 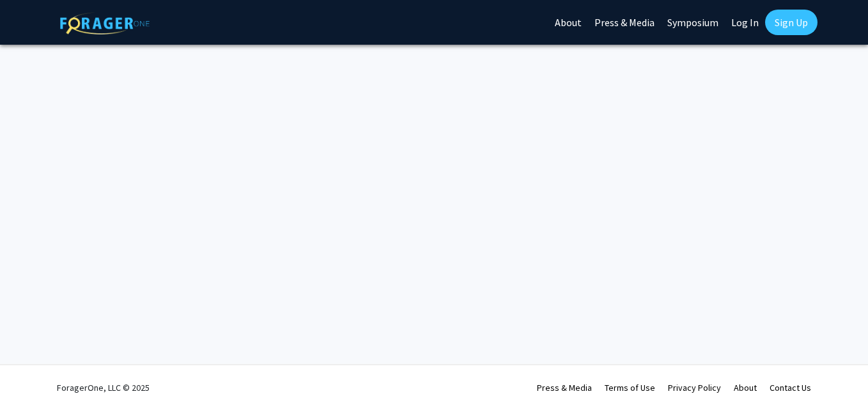 I want to click on a: Contact Us, so click(x=790, y=388).